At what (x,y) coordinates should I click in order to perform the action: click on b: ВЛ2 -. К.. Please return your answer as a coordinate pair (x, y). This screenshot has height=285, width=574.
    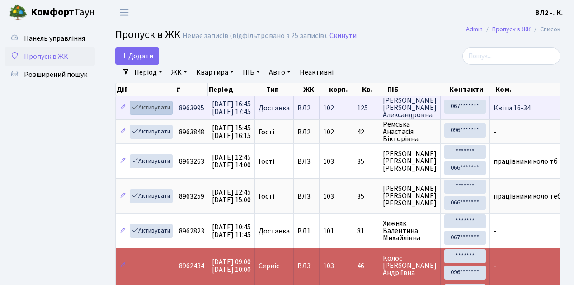
    Looking at the image, I should click on (549, 13).